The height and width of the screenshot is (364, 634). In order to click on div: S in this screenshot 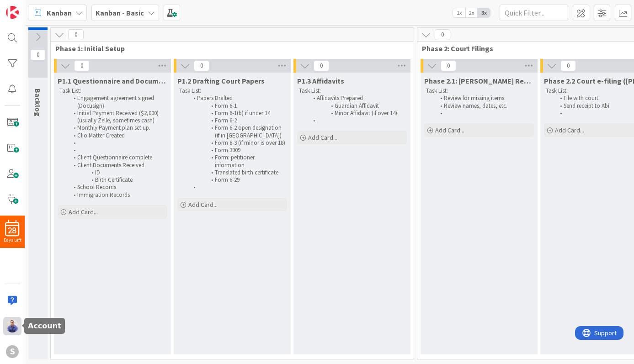, I will do `click(12, 352)`.